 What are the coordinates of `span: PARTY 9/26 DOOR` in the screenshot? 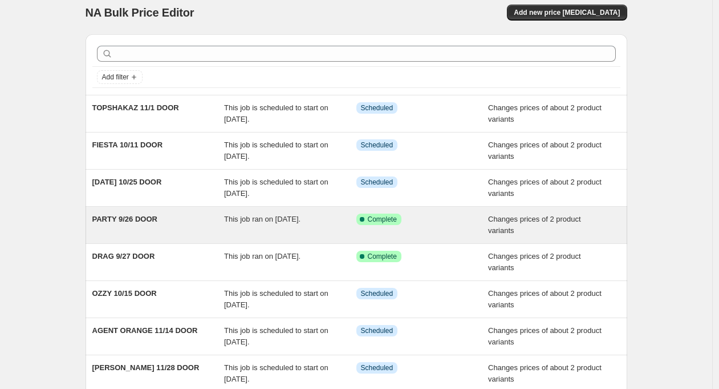 It's located at (125, 219).